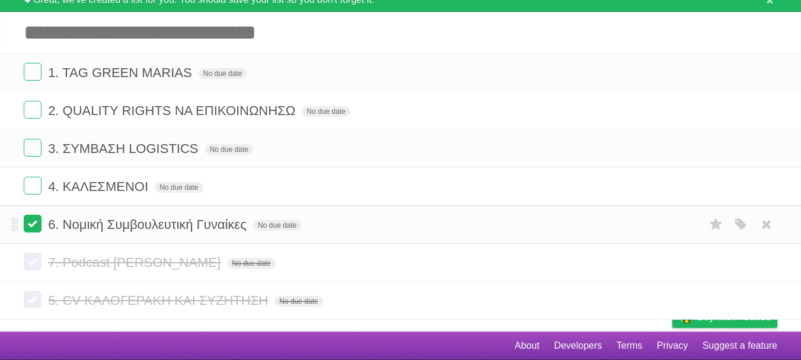 This screenshot has height=360, width=801. What do you see at coordinates (173, 110) in the screenshot?
I see `span: 2. QUALITY RIGHTS ΝΑ ΕΠΙΚΟΙΝΩΝΗΣΩ` at bounding box center [173, 110].